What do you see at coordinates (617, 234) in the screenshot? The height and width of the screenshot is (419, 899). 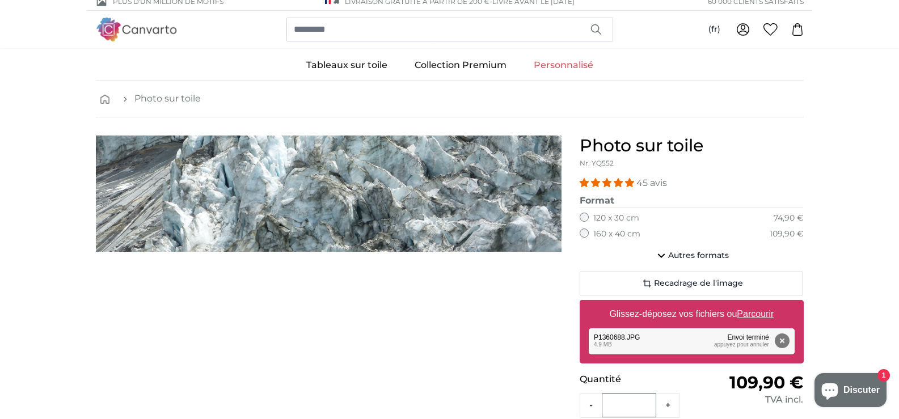 I see `label: 160 x 40 cm` at bounding box center [617, 234].